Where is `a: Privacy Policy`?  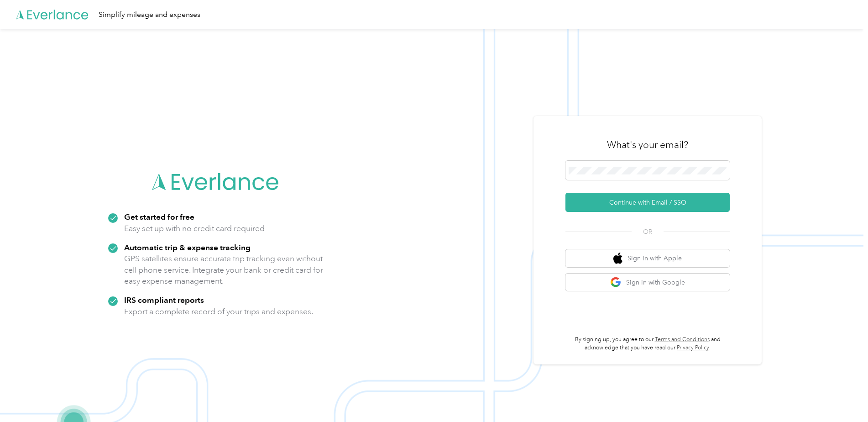
a: Privacy Policy is located at coordinates (693, 347).